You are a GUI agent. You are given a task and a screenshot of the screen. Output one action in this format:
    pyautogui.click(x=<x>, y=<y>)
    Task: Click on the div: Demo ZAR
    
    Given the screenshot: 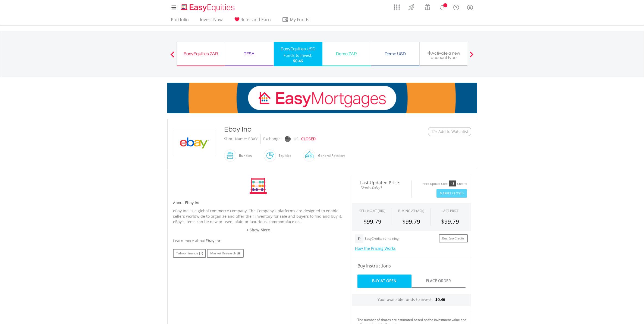 What is the action you would take?
    pyautogui.click(x=347, y=54)
    